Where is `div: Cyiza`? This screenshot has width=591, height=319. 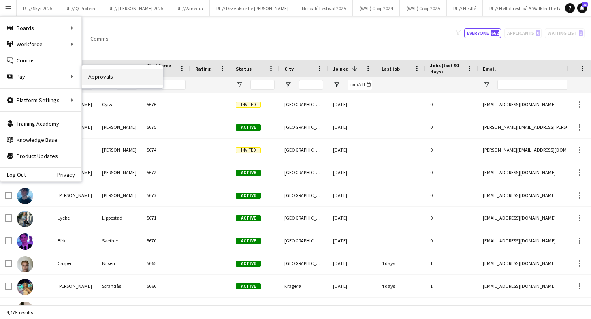
div: Cyiza is located at coordinates (120, 104).